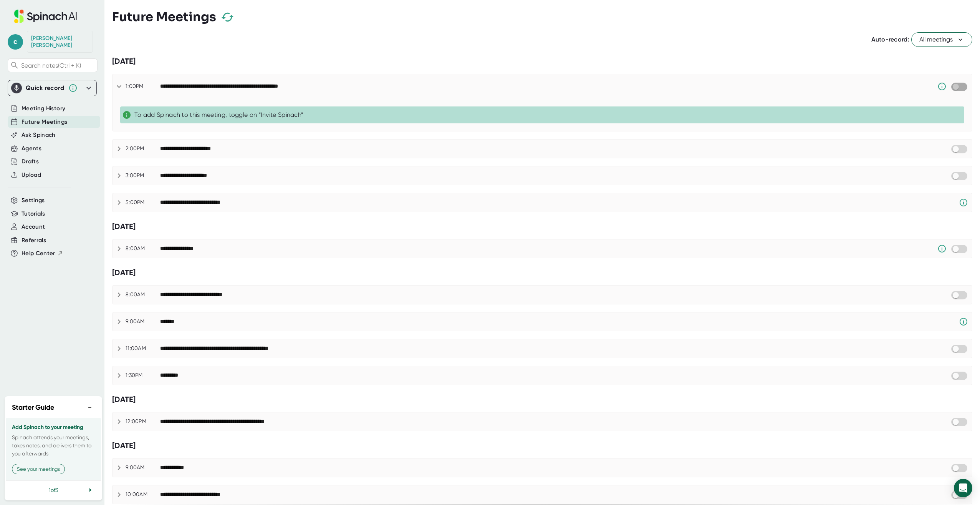 The width and height of the screenshot is (980, 505). I want to click on span: Account, so click(33, 226).